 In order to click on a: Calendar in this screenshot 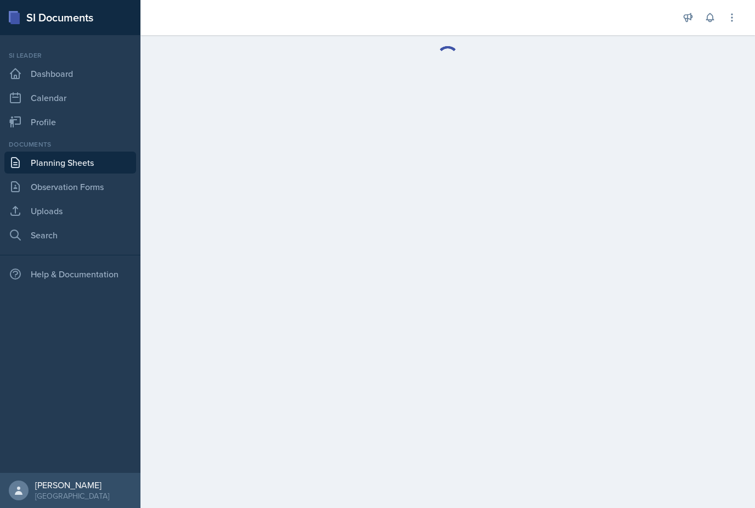, I will do `click(70, 98)`.